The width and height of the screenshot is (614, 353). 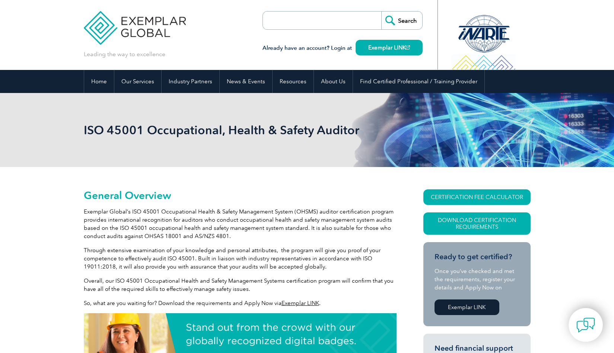 I want to click on a: Industry Partners, so click(x=190, y=81).